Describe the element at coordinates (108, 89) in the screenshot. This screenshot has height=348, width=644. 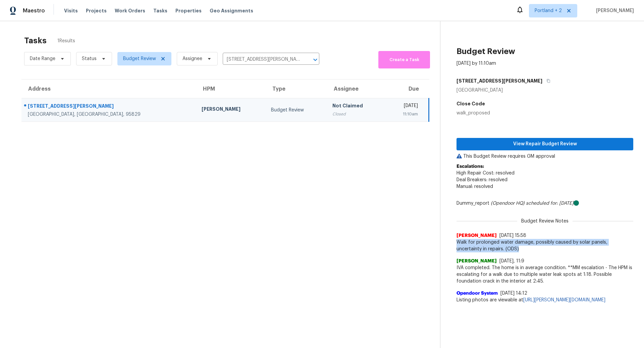
I see `th: Address` at that location.